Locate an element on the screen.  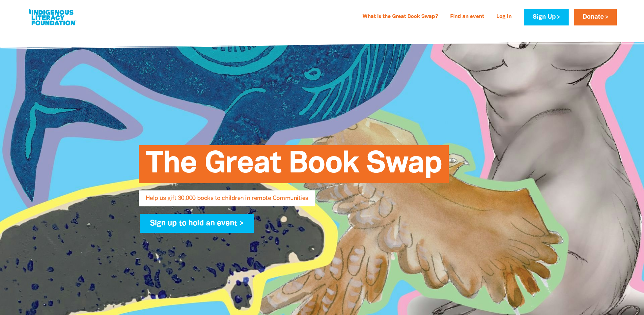
span: Help us gift 30,000 books to children in remote Communities is located at coordinates (227, 201).